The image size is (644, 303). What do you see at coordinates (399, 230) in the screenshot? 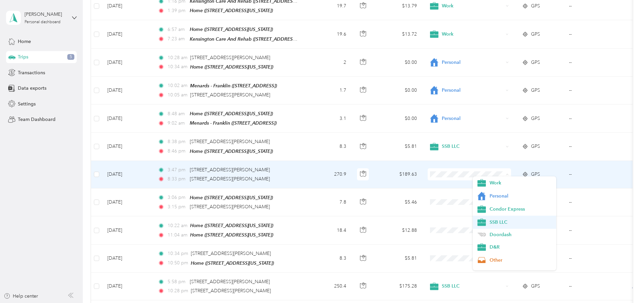
I see `td: $12.88` at bounding box center [399, 230].